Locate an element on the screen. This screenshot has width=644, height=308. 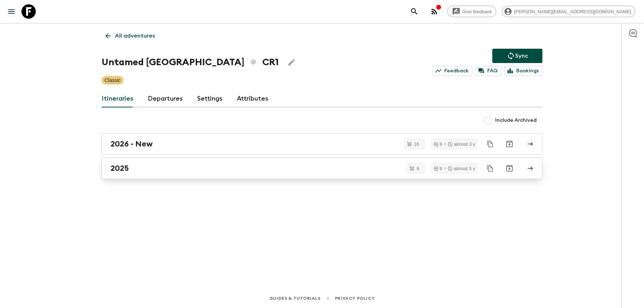
button: Sync adventure departures to the booking engine is located at coordinates (518, 56).